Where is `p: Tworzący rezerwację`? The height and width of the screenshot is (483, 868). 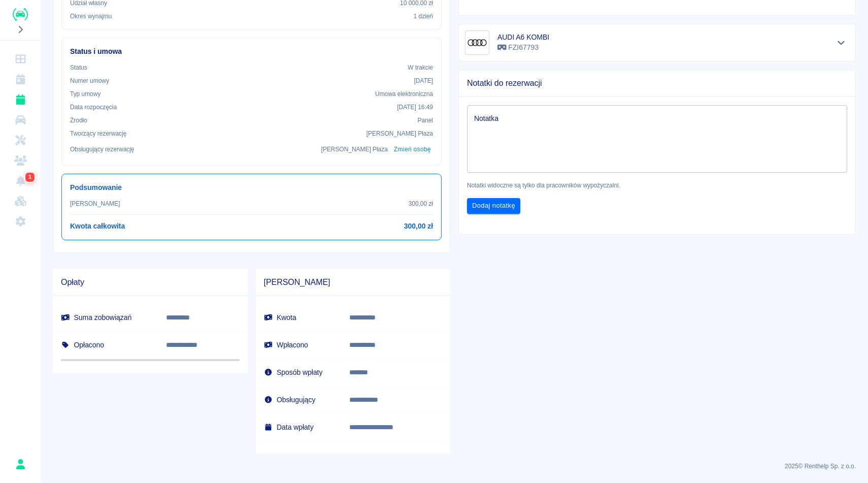
p: Tworzący rezerwację is located at coordinates (98, 134).